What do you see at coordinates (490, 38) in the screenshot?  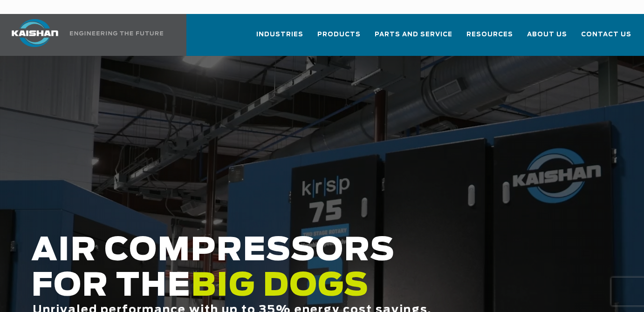 I see `a: Resources` at bounding box center [490, 38].